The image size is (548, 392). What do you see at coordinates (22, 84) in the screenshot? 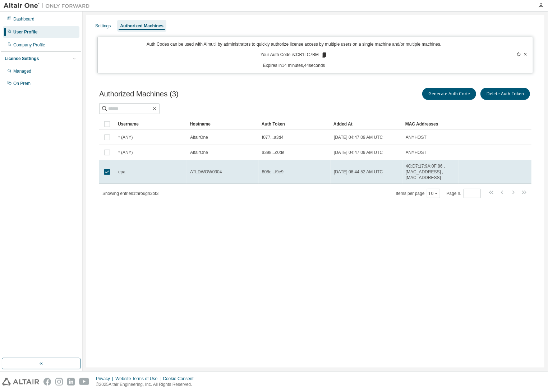
I see `div: On Prem` at bounding box center [22, 84].